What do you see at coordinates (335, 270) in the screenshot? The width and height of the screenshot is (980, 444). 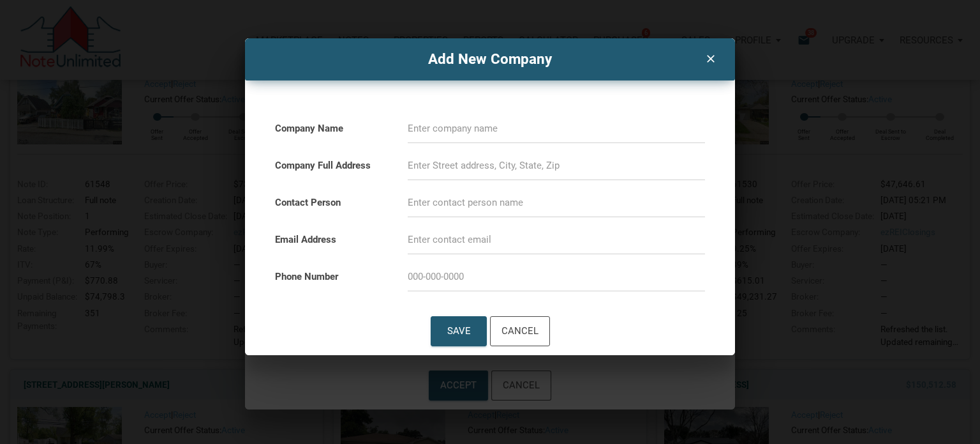 I see `label: Phone Number` at bounding box center [335, 270].